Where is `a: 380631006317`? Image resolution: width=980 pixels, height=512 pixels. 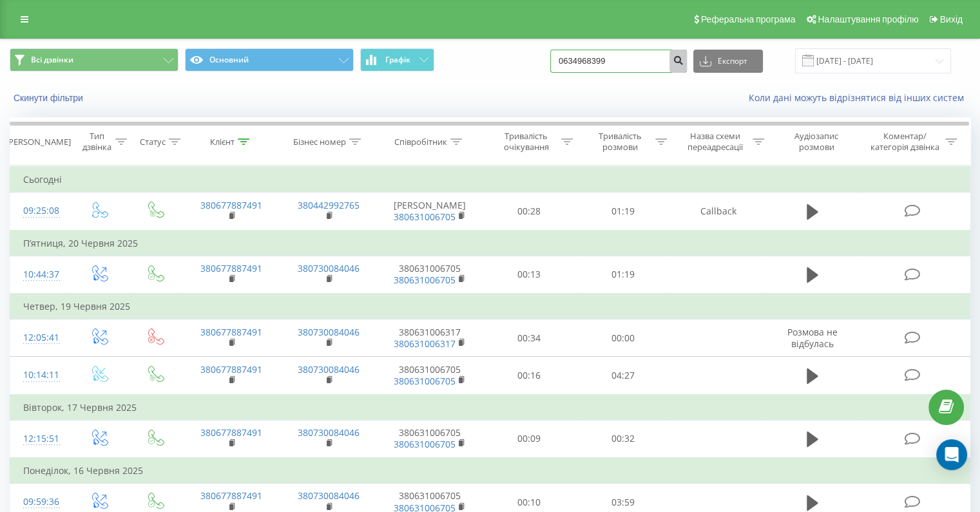
a: 380631006317 is located at coordinates (425, 344).